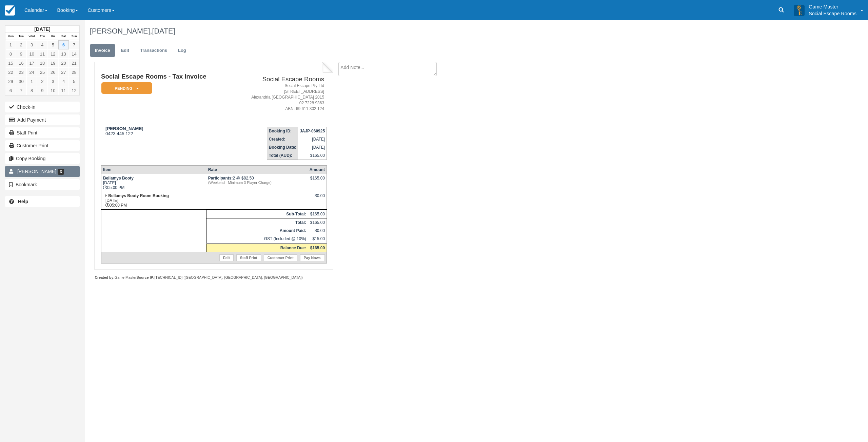 The width and height of the screenshot is (868, 442). What do you see at coordinates (74, 72) in the screenshot?
I see `a: 28` at bounding box center [74, 72].